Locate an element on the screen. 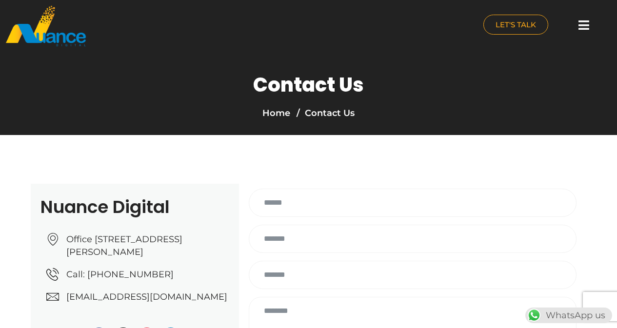 This screenshot has width=617, height=328. li: Contact Us is located at coordinates (324, 113).